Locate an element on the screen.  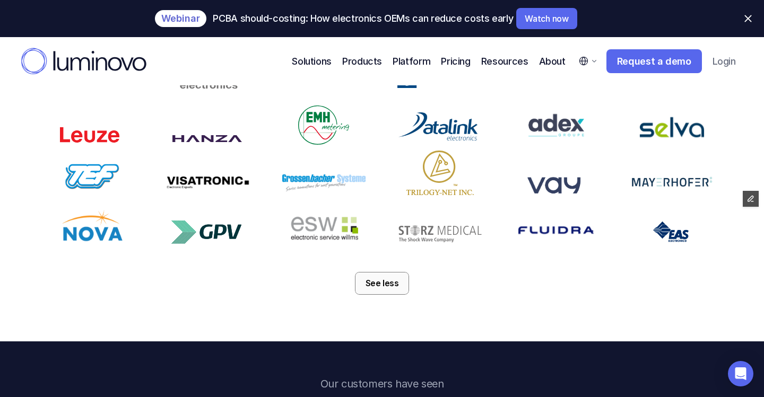
div: Open Intercom Messenger is located at coordinates (741, 374).